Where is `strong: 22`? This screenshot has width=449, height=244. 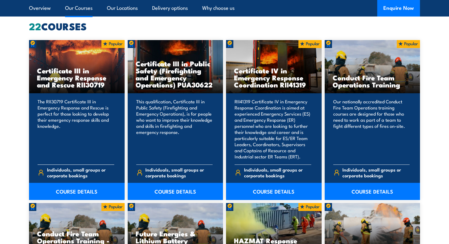
strong: 22 is located at coordinates (35, 26).